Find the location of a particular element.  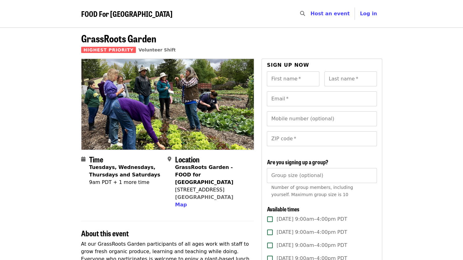

input: Mobile number (optional) is located at coordinates (322, 119).